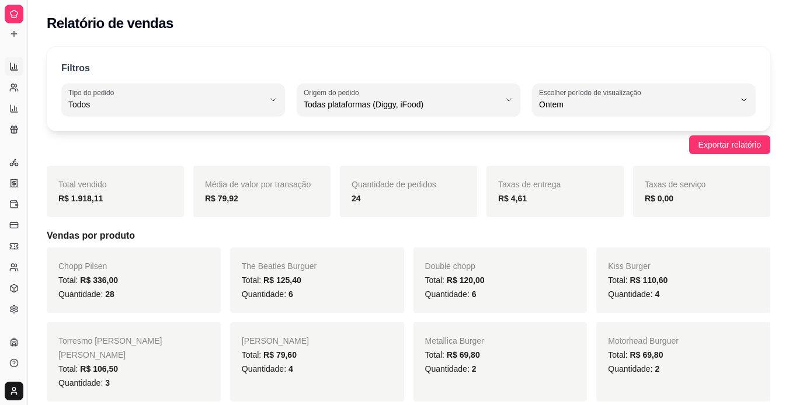 The height and width of the screenshot is (405, 789). What do you see at coordinates (408, 236) in the screenshot?
I see `h5: Vendas por produto` at bounding box center [408, 236].